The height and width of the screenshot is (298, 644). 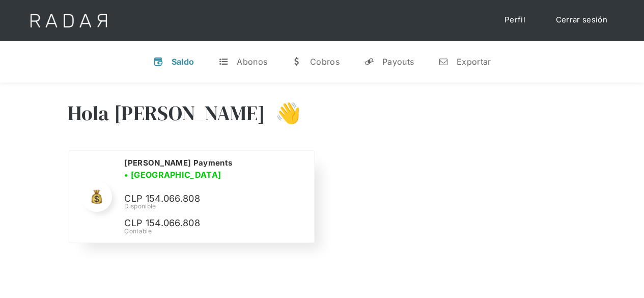 I want to click on a: Perfil, so click(x=514, y=20).